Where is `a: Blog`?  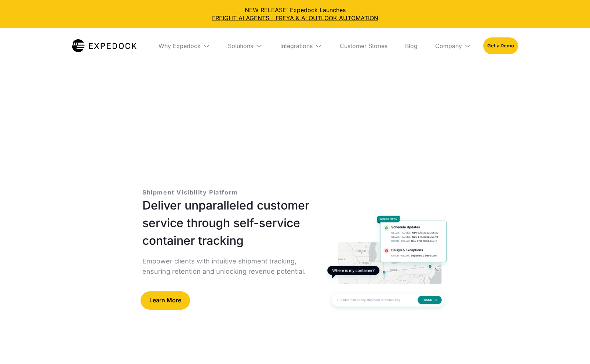 a: Blog is located at coordinates (411, 46).